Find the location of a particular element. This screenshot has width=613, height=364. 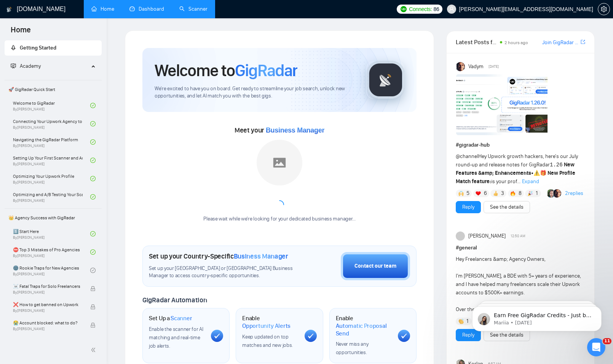

img: F09AC4U7ATU-image.png is located at coordinates (502, 104).